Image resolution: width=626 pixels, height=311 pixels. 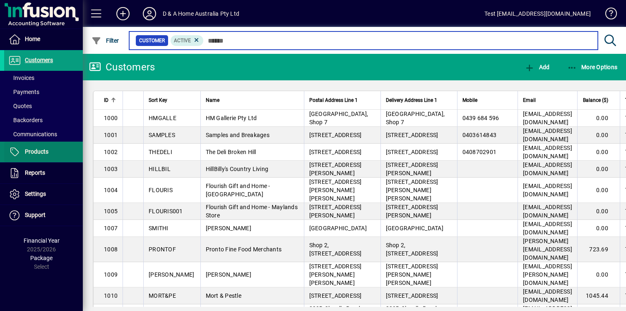 What do you see at coordinates (231, 118) in the screenshot?
I see `span: HM Gallerie Pty Ltd` at bounding box center [231, 118].